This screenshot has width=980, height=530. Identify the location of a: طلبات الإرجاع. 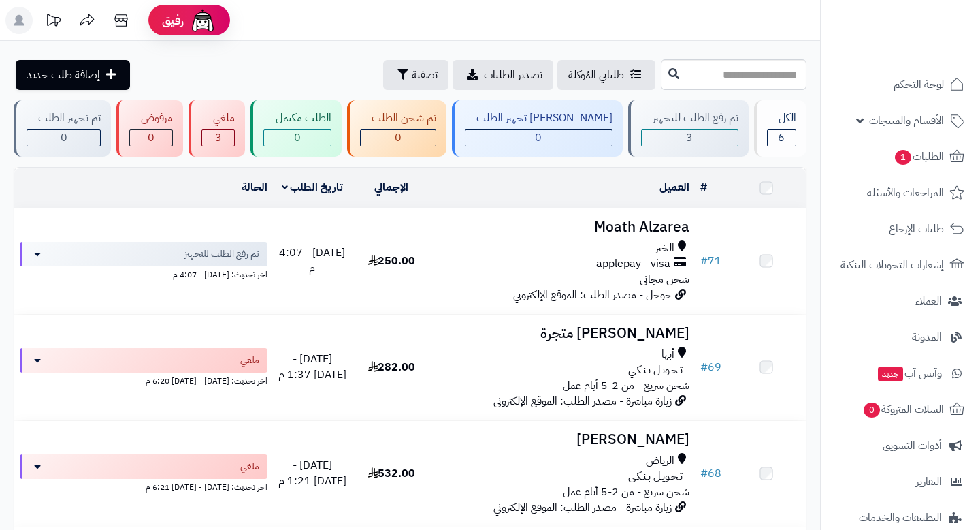
(901, 229).